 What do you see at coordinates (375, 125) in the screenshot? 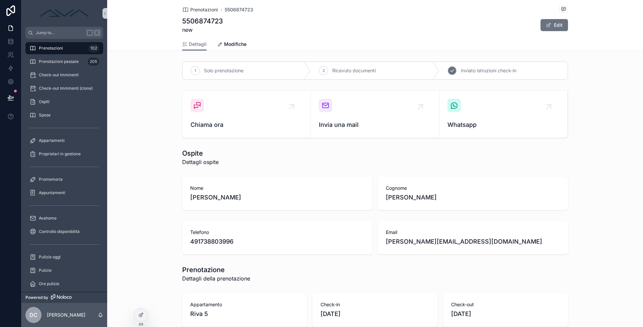
I see `span: Invia una mail` at bounding box center [375, 125].